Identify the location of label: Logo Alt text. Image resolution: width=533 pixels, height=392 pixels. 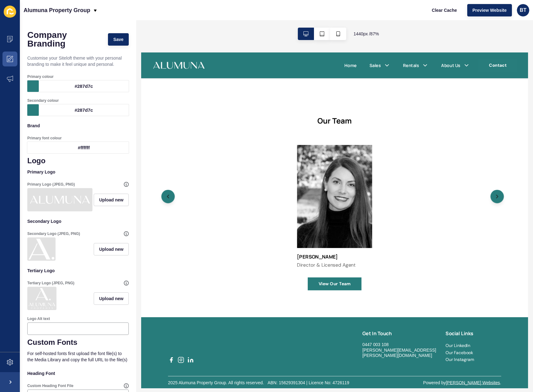
(38, 319).